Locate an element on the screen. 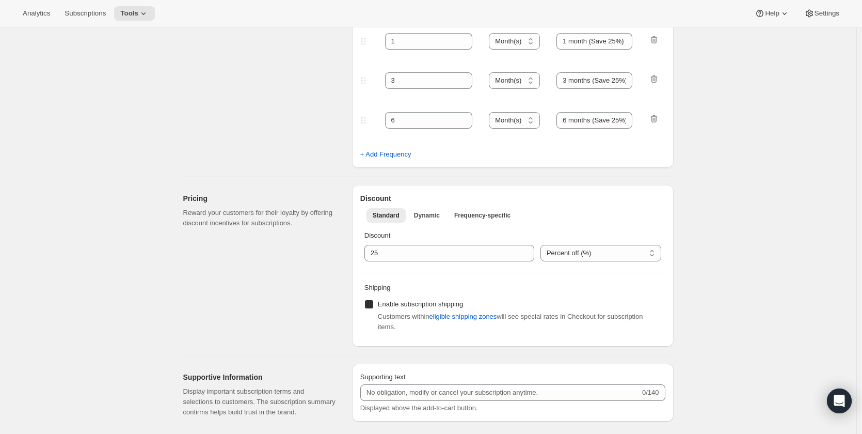 This screenshot has height=434, width=862. p: Shipping is located at coordinates (513, 288).